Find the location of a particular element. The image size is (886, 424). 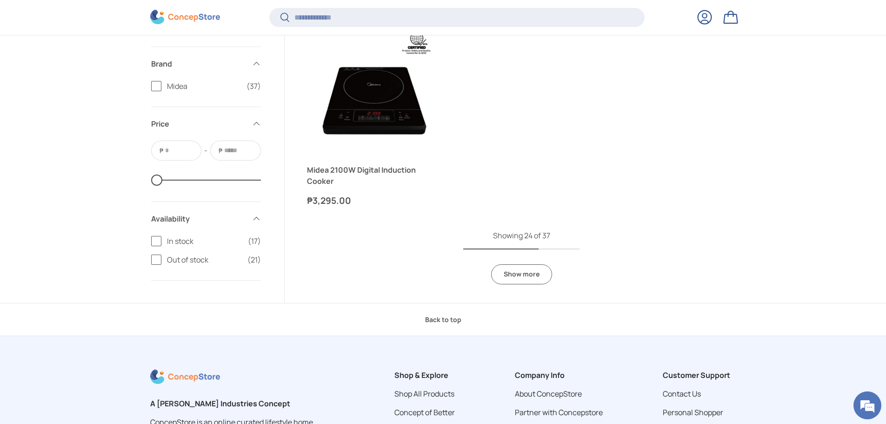

span: (21) is located at coordinates (254, 259).